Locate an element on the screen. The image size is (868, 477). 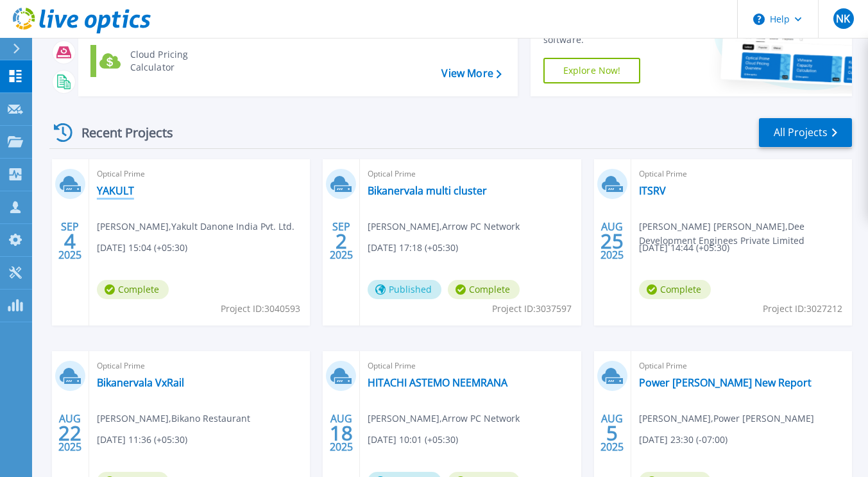
span: 2 is located at coordinates (341, 241).